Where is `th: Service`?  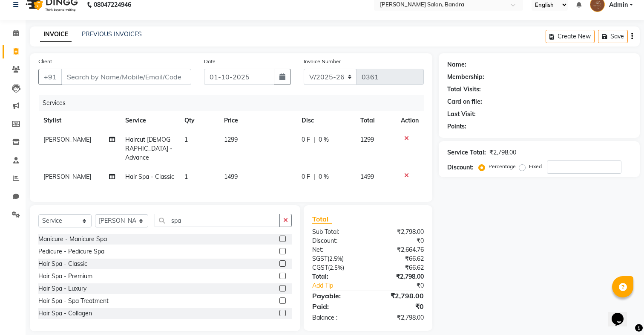 th: Service is located at coordinates (150, 121).